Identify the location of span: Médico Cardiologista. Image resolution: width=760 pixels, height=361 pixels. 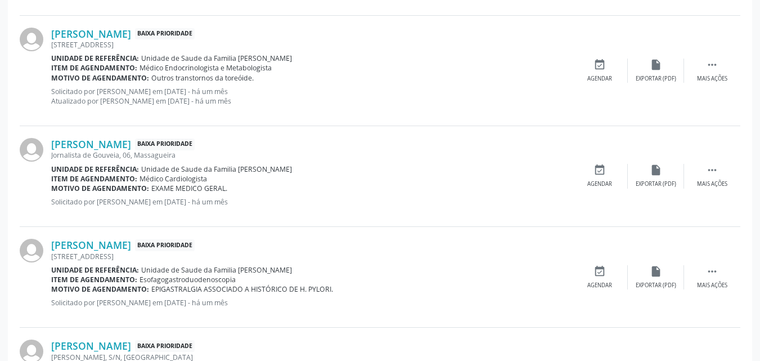
(173, 178).